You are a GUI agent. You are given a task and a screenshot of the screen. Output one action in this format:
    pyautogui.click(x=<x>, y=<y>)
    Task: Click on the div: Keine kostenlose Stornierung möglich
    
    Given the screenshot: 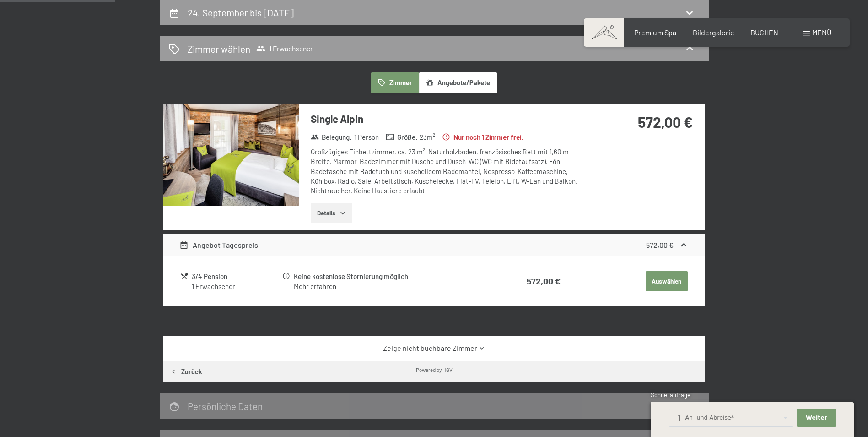 What is the action you would take?
    pyautogui.click(x=389, y=276)
    